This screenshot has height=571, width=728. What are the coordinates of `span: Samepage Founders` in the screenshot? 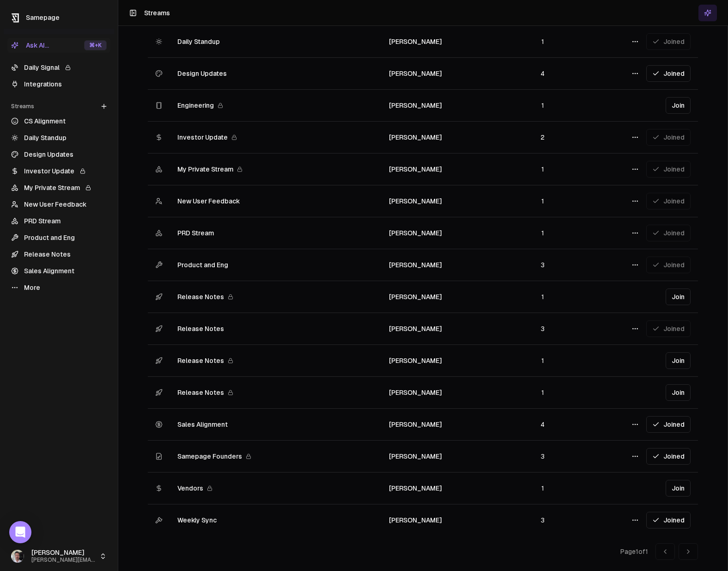 It's located at (210, 456).